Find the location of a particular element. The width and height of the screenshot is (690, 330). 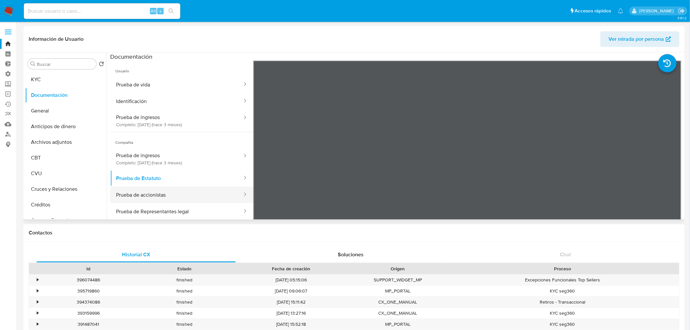

span: Alt is located at coordinates (153, 11).